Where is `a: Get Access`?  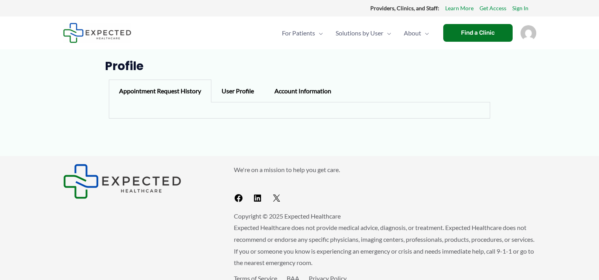 a: Get Access is located at coordinates (493, 8).